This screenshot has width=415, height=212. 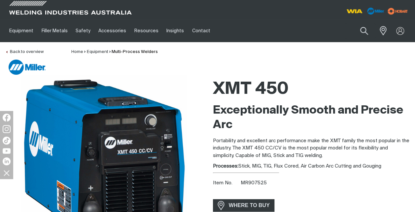 I want to click on a: Contact, so click(x=201, y=31).